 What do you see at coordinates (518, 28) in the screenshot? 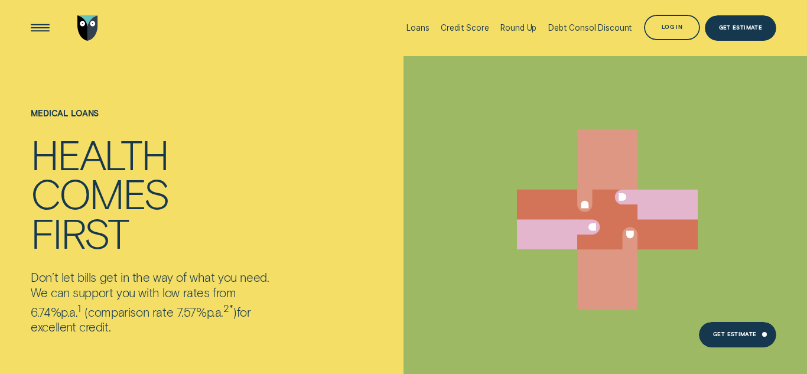
I see `div: Round Up` at bounding box center [518, 28].